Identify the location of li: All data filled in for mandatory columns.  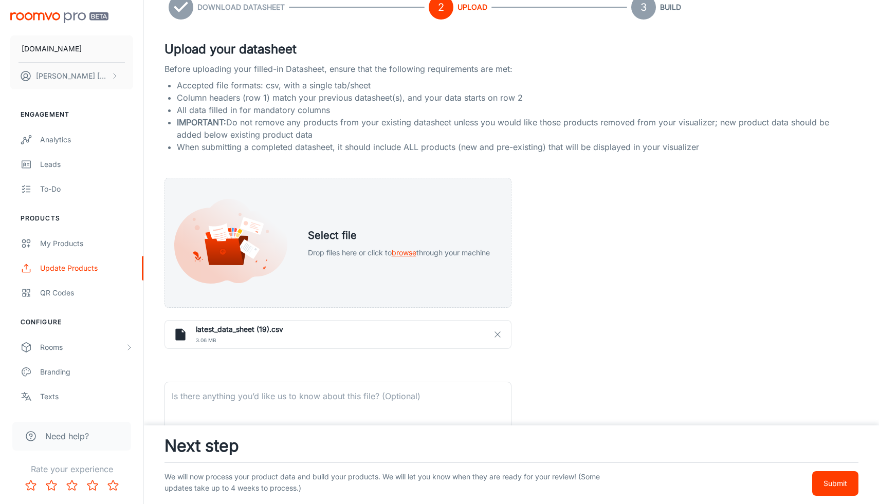
(520, 110).